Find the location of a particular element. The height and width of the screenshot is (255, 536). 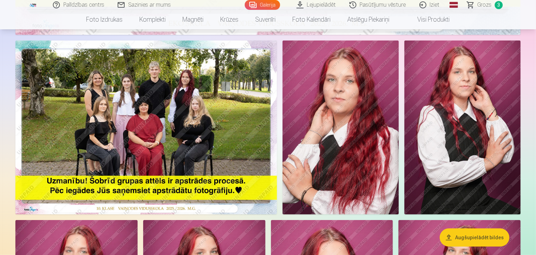

a: Magnēti is located at coordinates (193, 20).